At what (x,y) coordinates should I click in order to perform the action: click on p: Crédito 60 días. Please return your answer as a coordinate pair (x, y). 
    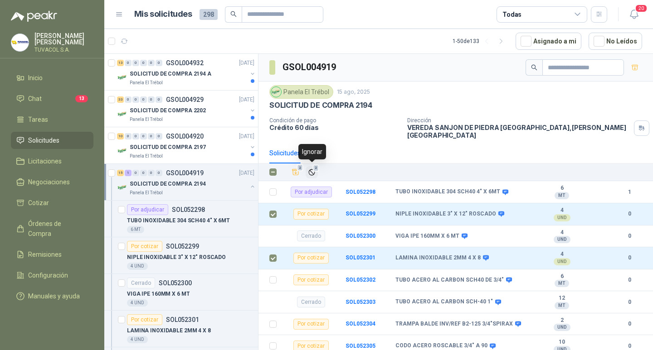
    Looking at the image, I should click on (334, 127).